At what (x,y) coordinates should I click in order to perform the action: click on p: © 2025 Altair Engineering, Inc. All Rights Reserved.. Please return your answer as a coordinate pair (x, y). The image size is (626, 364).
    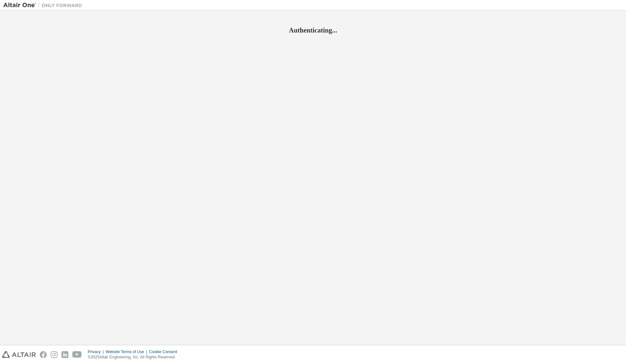
    Looking at the image, I should click on (134, 357).